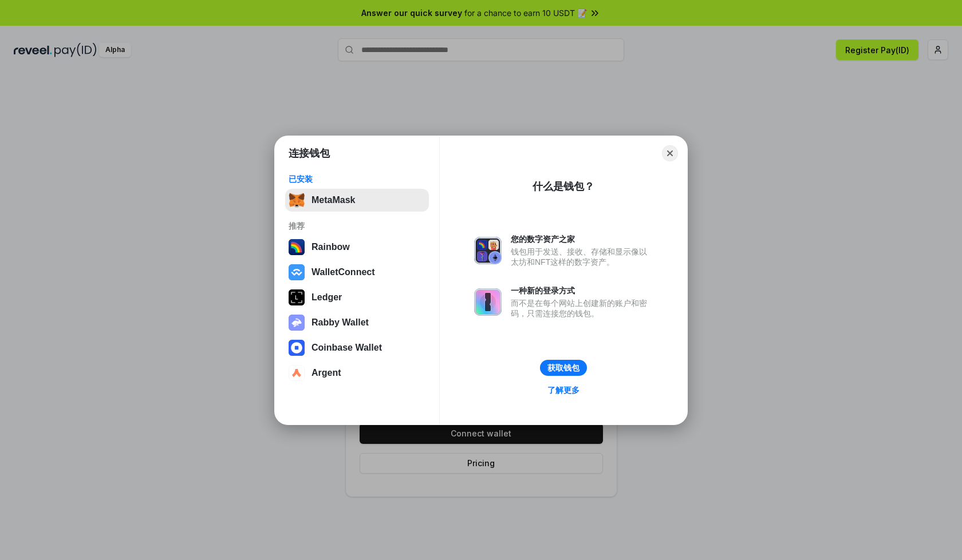 The height and width of the screenshot is (560, 962). I want to click on img: svg+xml,%3Csvg%20xmlns%3D%22http%3A%2F%2Fwww.w3.org%2F2000%2Fsvg%22%20width%3D%2228%22%20height%3..., so click(297, 298).